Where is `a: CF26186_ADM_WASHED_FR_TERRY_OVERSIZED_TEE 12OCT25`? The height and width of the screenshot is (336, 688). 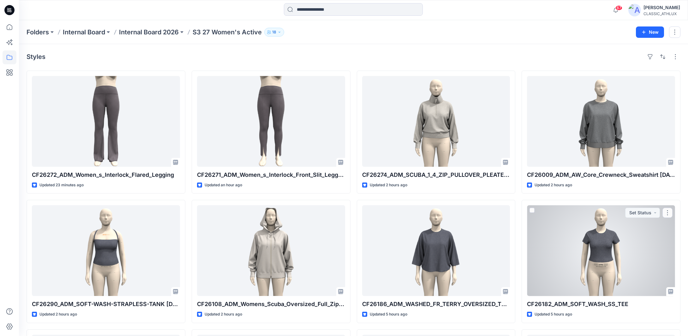
a: CF26186_ADM_WASHED_FR_TERRY_OVERSIZED_TEE 12OCT25 is located at coordinates (436, 251).